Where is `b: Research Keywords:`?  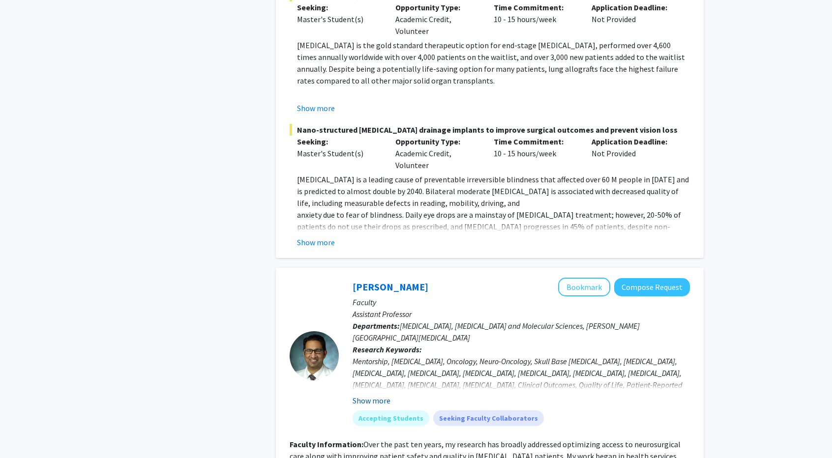 b: Research Keywords: is located at coordinates (387, 349).